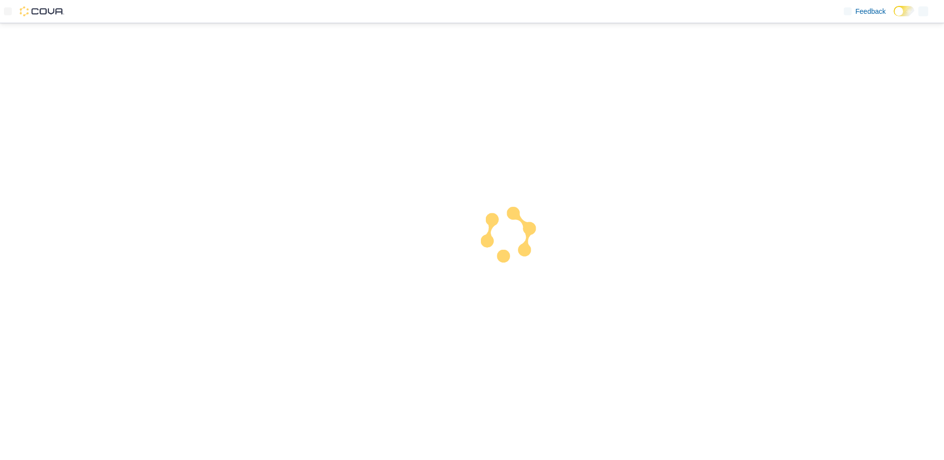  I want to click on img: cova-loader, so click(509, 235).